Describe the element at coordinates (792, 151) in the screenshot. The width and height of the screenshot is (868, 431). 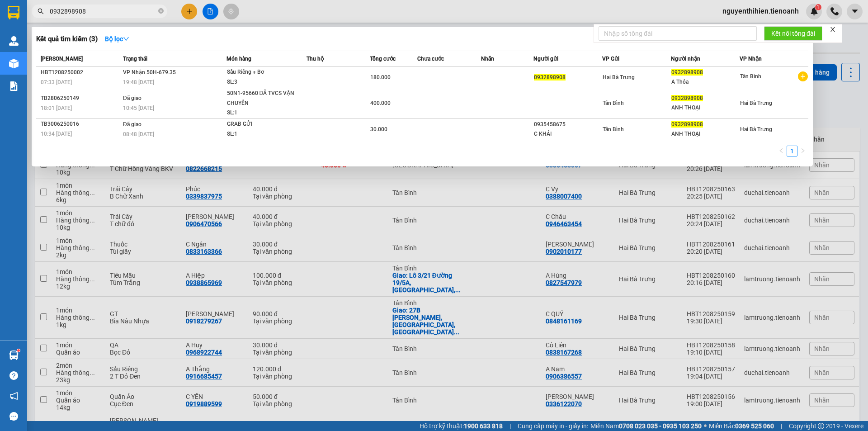
I see `a: 1` at that location.